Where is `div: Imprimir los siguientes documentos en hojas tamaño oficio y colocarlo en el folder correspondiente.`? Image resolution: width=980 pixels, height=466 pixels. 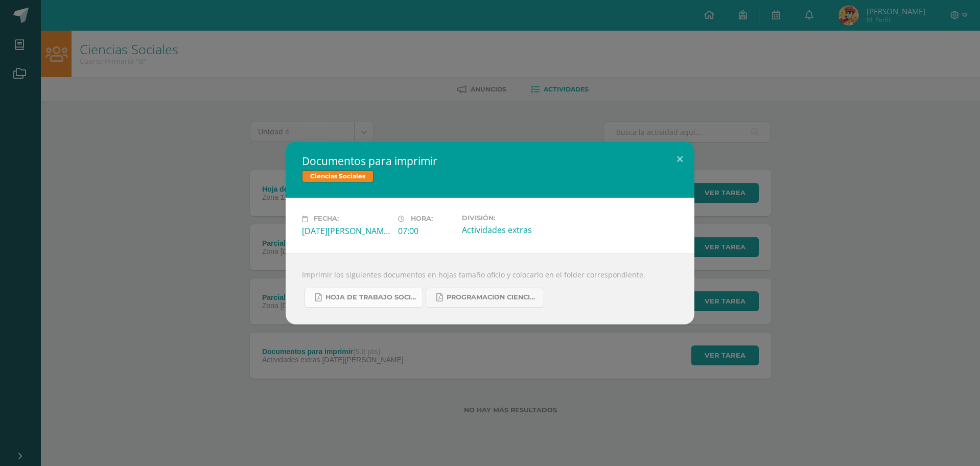
div: Imprimir los siguientes documentos en hojas tamaño oficio y colocarlo en el folder correspondiente. is located at coordinates (490, 289).